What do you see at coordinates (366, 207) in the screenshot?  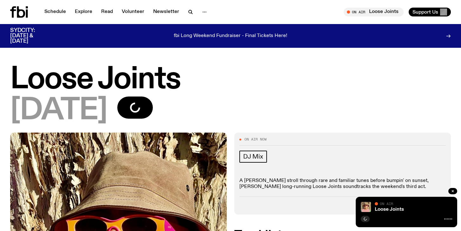 I see `a: Tyson stands in front of a paperbark tree wearing orange sunglasses, a suede bucket hat and a pin...` at bounding box center [366, 207].